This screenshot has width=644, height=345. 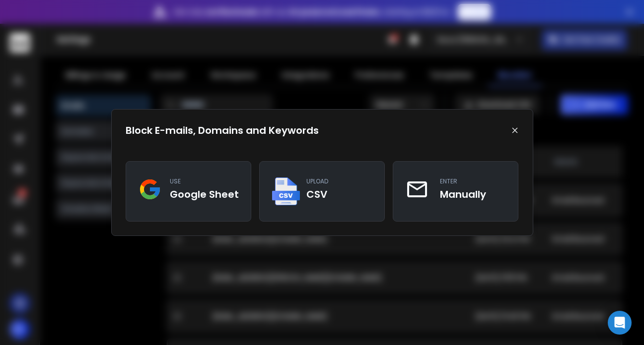 I want to click on p: enter, so click(x=463, y=181).